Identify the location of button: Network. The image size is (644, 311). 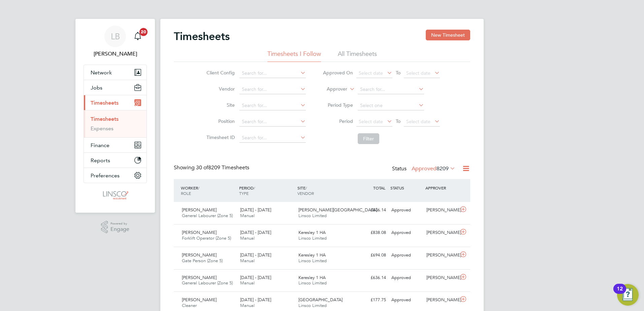
(115, 73).